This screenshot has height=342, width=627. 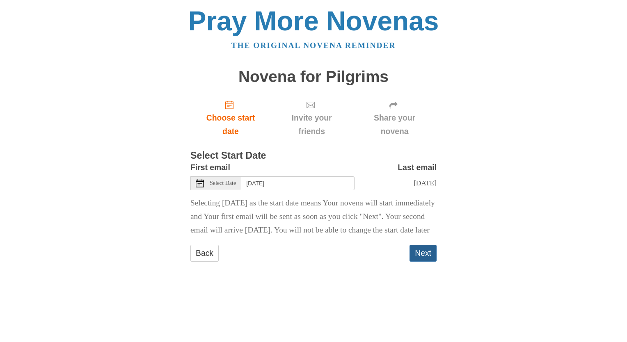 I want to click on span: Choose start date, so click(x=230, y=125).